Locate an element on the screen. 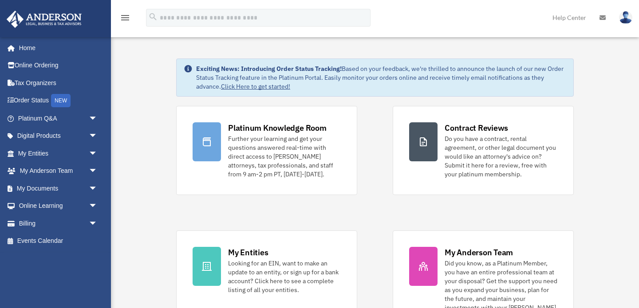  strong: Exciting News: Introducing Order Status Tracking! is located at coordinates (269, 69).